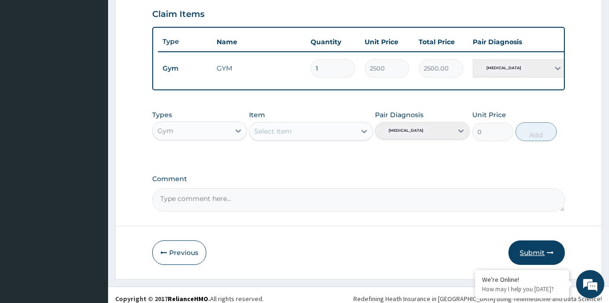  I want to click on td: GYM, so click(259, 68).